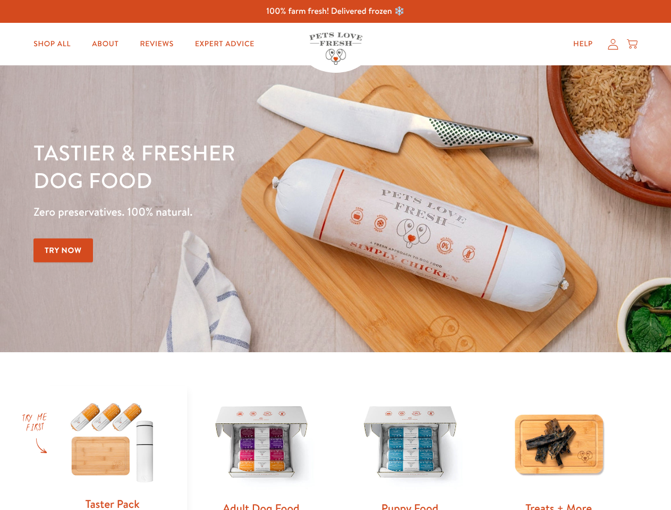 This screenshot has height=510, width=671. What do you see at coordinates (336, 48) in the screenshot?
I see `img: Pets Love Fresh` at bounding box center [336, 48].